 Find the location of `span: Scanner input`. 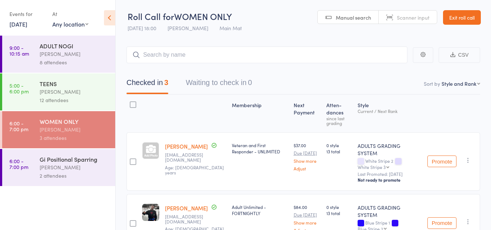

span: Scanner input is located at coordinates (413, 17).